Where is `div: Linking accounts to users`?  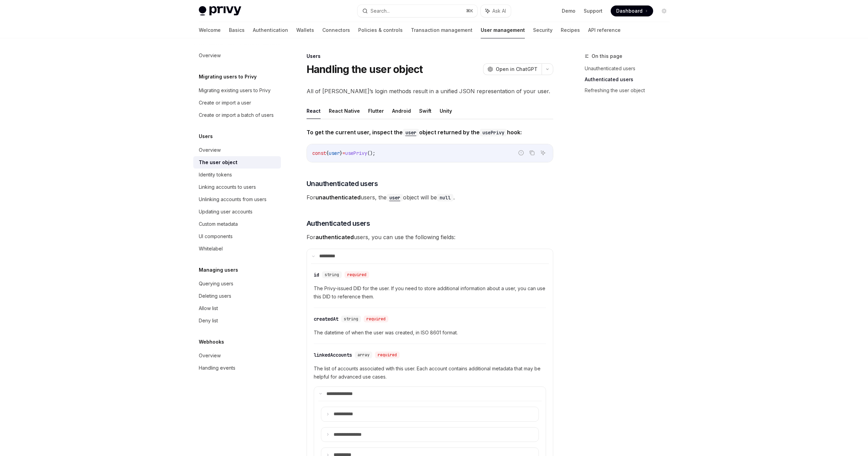 div: Linking accounts to users is located at coordinates (227, 187).